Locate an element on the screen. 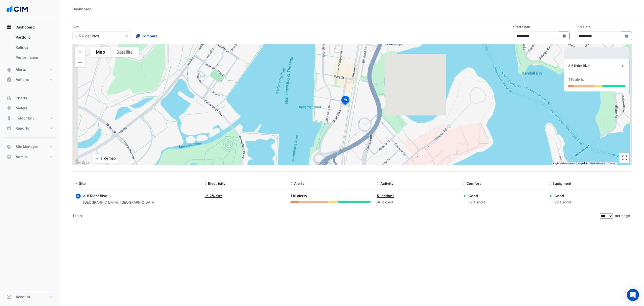 This screenshot has height=306, width=644. span: Blvd is located at coordinates (106, 196).